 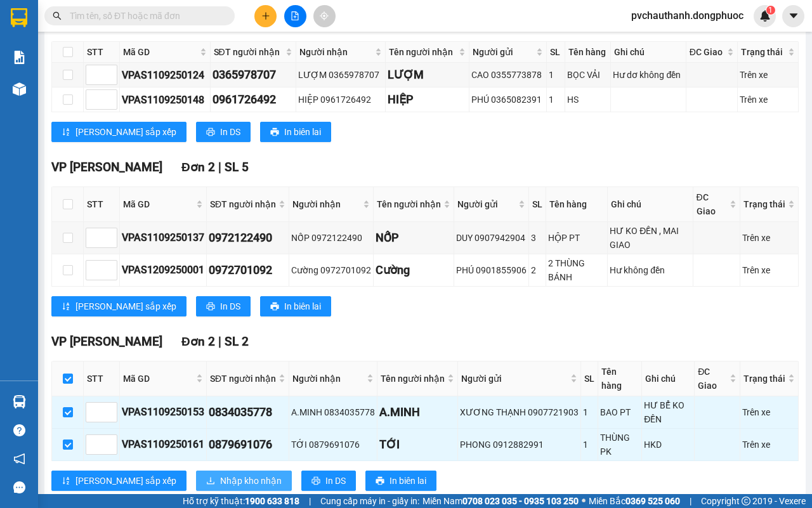 I want to click on td: TỚI, so click(x=417, y=445).